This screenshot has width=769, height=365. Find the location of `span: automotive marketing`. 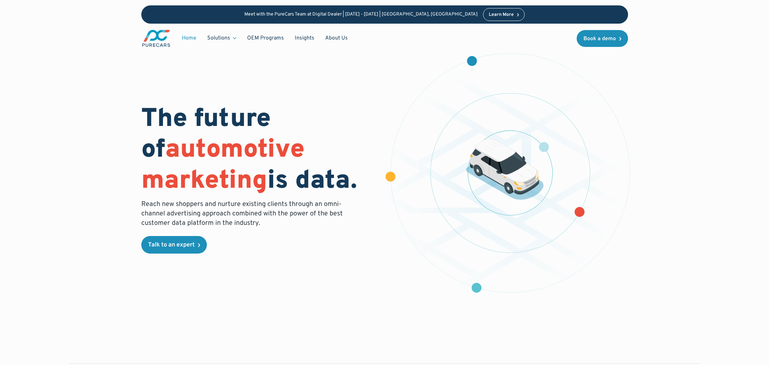

span: automotive marketing is located at coordinates (223, 166).